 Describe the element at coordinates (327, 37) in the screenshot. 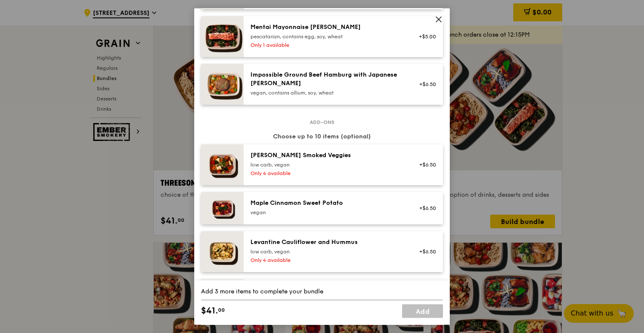

I see `div: pescatarian, contains egg, soy, wheat` at that location.